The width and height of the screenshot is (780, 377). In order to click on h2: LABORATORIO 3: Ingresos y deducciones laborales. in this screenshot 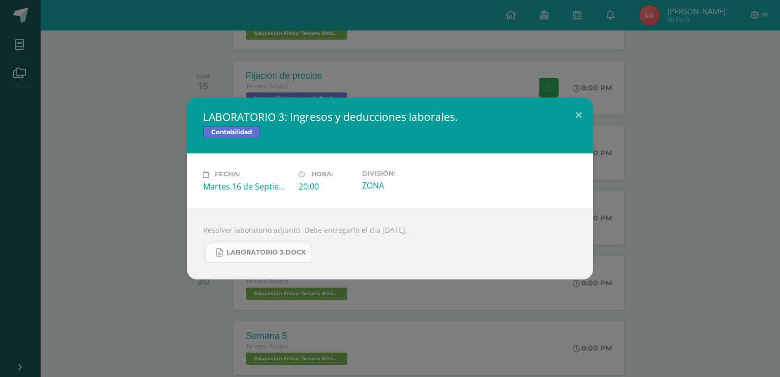, I will do `click(390, 117)`.